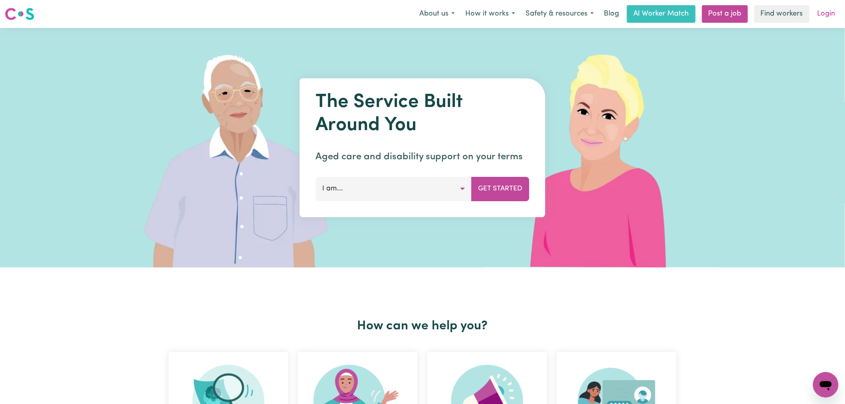 The image size is (845, 404). I want to click on button: Get Started, so click(501, 189).